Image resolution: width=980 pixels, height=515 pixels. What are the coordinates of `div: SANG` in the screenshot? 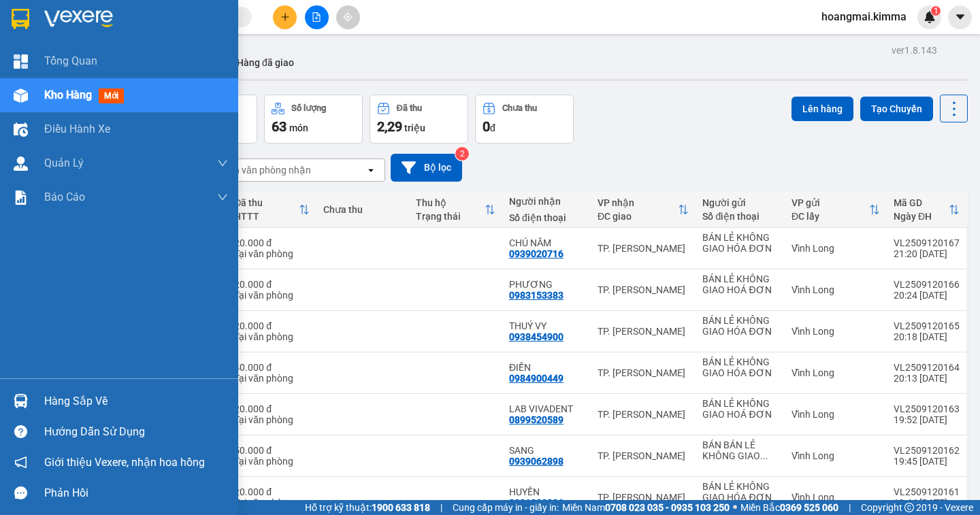 It's located at (546, 451).